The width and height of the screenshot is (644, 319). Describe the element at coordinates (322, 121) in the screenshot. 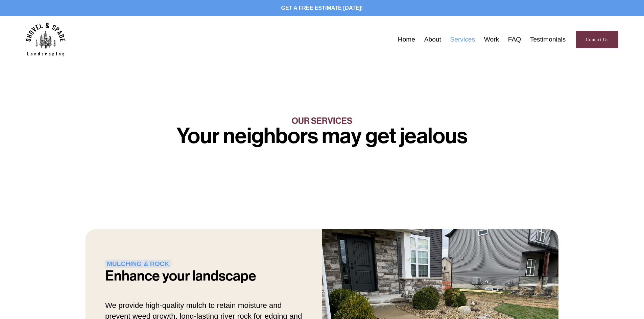

I see `span: OUR SERVICES` at that location.